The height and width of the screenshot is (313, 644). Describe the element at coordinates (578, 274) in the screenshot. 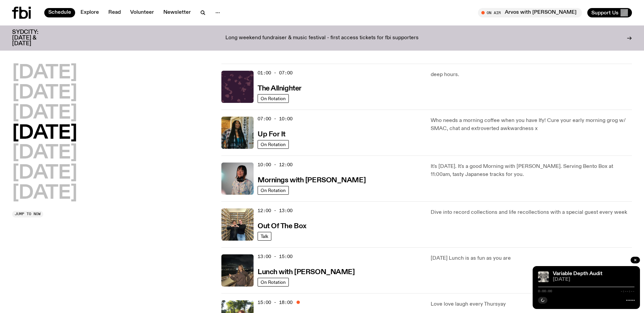

I see `a: Variable Depth Audit` at that location.